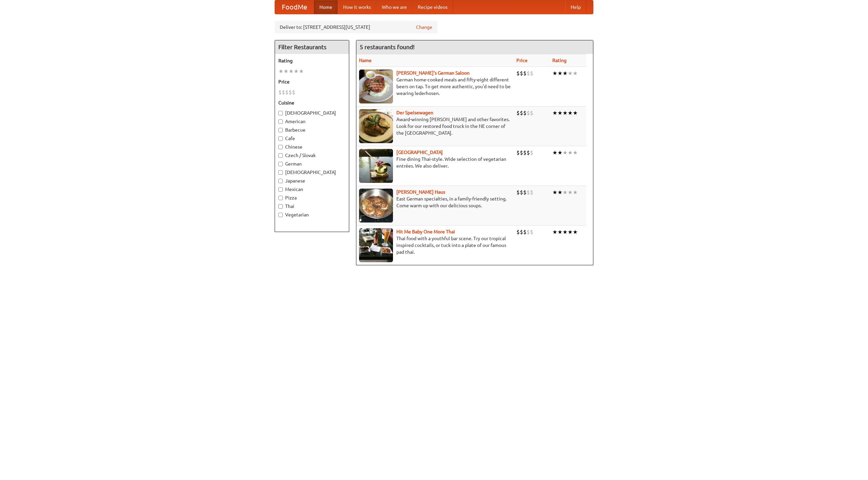 This screenshot has height=480, width=868. I want to click on input: German, so click(281, 164).